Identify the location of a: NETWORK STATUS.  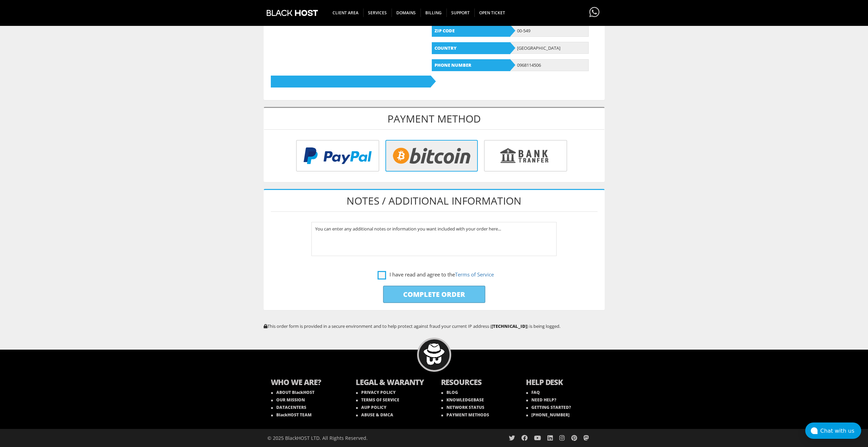
(463, 407).